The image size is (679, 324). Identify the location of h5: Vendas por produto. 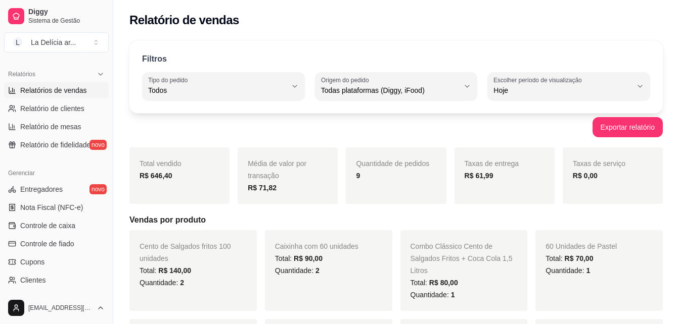
(396, 220).